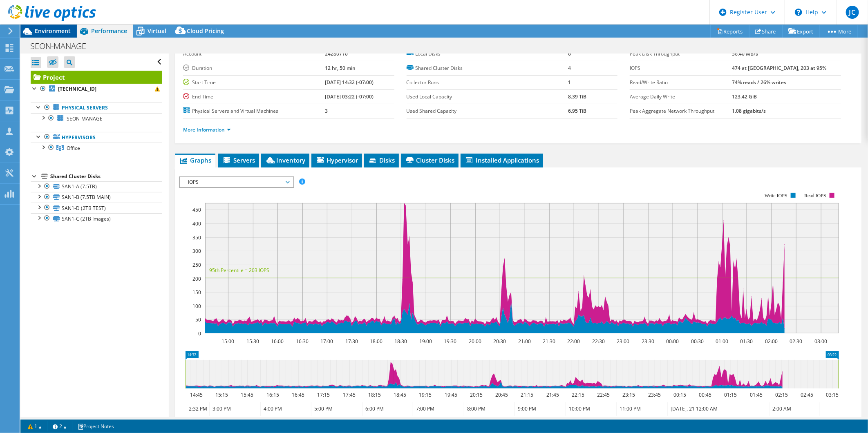  I want to click on a: Reports, so click(730, 31).